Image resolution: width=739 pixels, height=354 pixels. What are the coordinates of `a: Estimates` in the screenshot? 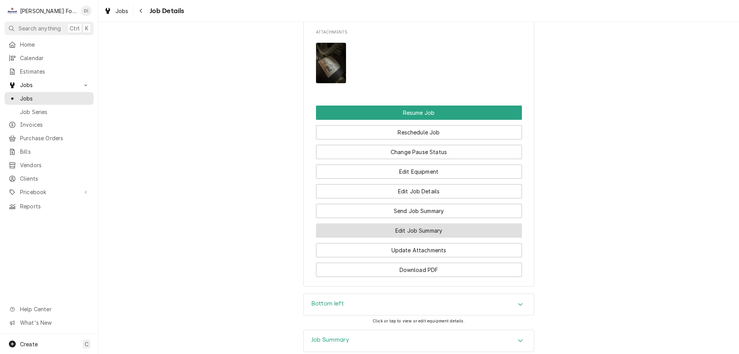 It's located at (49, 71).